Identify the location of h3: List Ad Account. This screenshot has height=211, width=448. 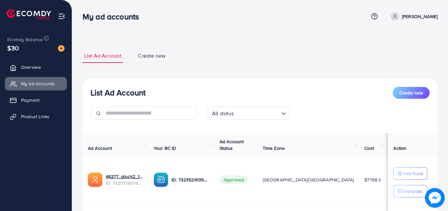
(118, 92).